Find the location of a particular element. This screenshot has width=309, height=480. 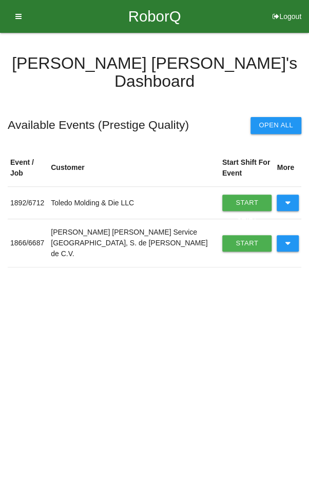

th: Customer is located at coordinates (134, 168).